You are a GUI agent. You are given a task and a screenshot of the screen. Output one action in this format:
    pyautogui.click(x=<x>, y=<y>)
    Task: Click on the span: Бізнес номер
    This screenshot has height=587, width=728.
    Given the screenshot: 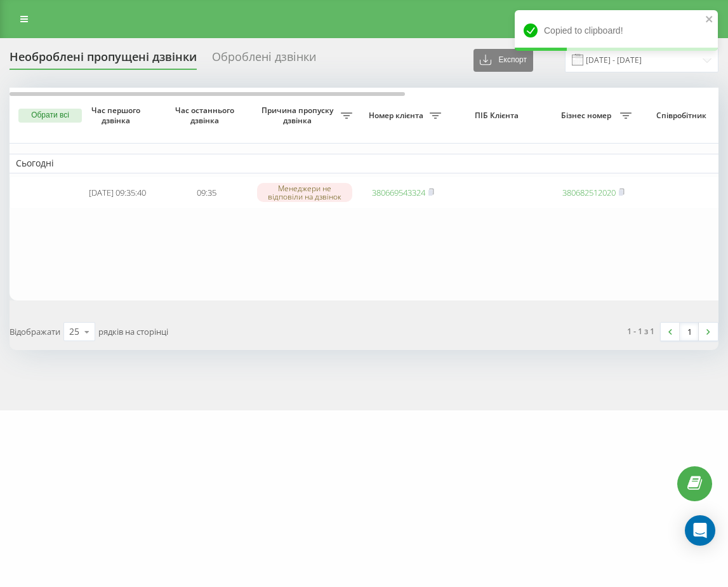 What is the action you would take?
    pyautogui.click(x=588, y=115)
    